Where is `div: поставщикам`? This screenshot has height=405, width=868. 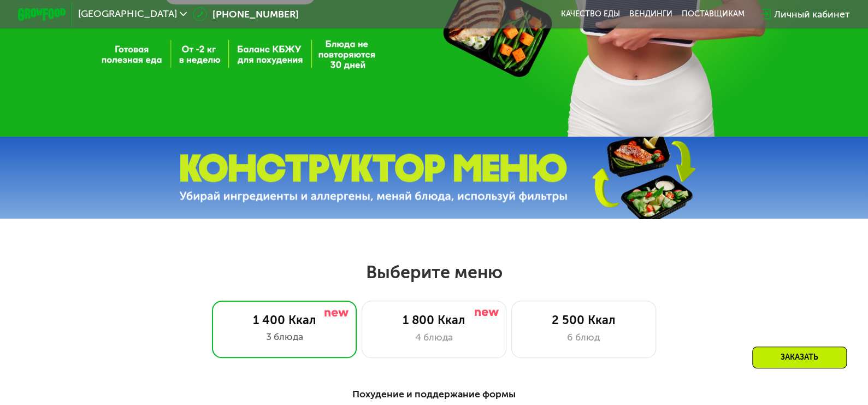
div: поставщикам is located at coordinates (713, 14).